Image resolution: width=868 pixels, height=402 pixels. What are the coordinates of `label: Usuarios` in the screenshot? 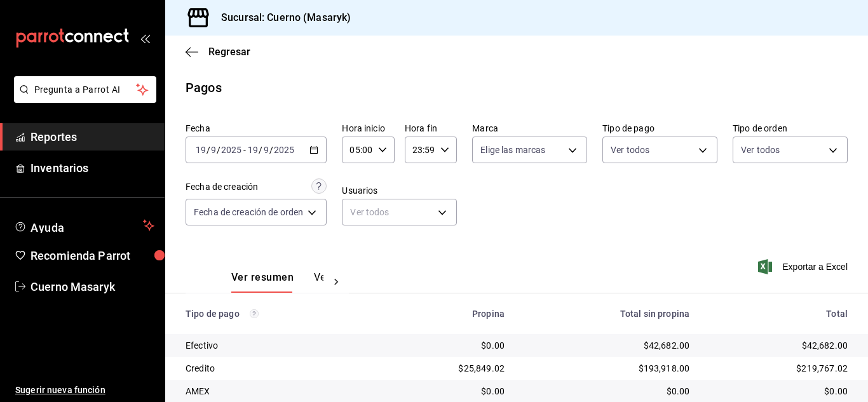 It's located at (399, 191).